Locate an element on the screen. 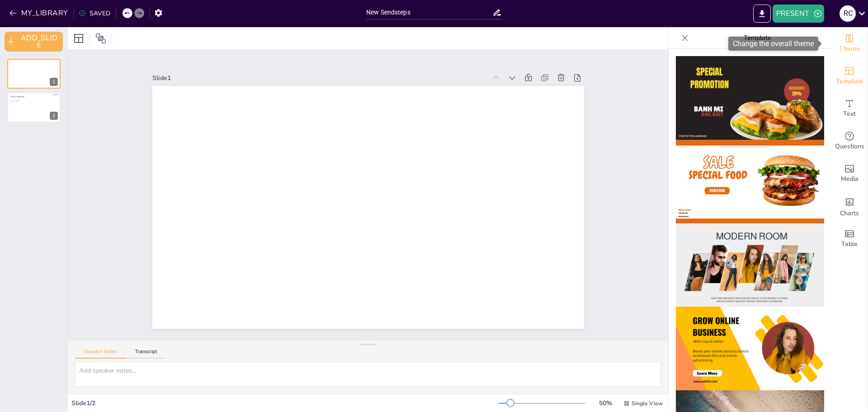 The width and height of the screenshot is (868, 412). div: Add ready made slides is located at coordinates (850, 76).